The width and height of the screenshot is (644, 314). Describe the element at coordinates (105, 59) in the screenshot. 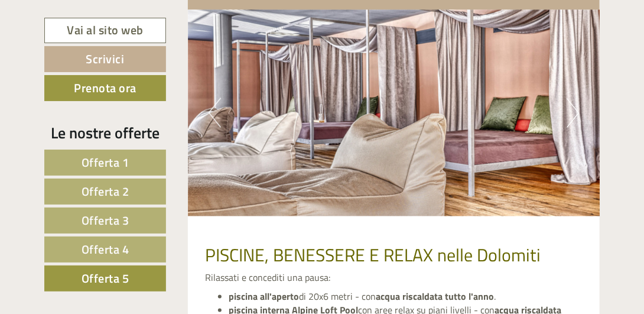

I see `a: Scrivici` at that location.